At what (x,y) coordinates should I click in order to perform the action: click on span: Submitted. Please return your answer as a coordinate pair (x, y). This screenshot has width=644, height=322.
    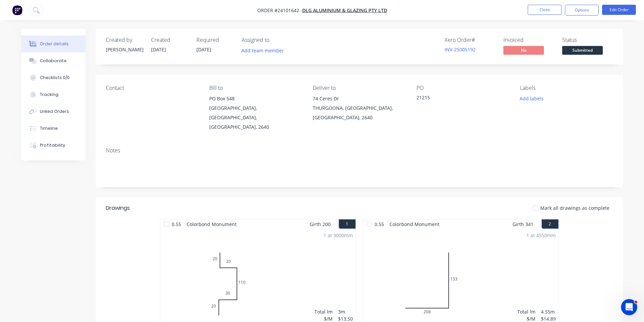
    Looking at the image, I should click on (583, 50).